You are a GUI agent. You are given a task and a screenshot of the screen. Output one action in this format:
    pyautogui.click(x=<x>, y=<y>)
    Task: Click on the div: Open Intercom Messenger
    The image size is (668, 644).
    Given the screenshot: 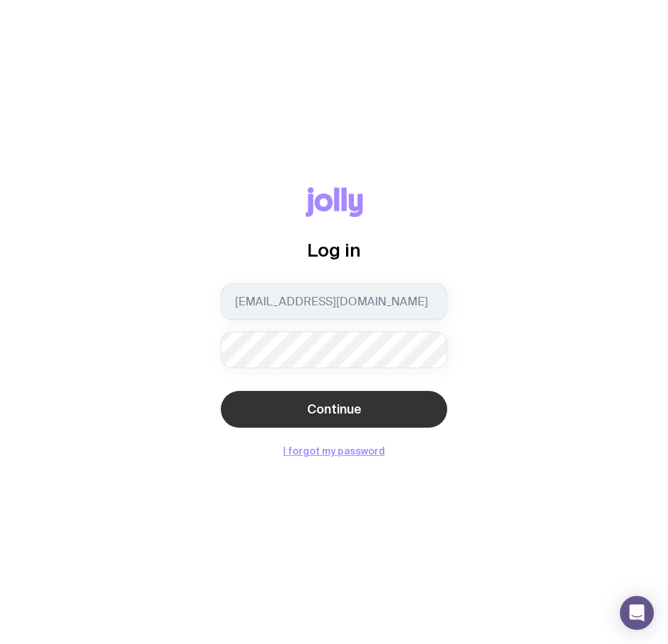 What is the action you would take?
    pyautogui.click(x=637, y=613)
    